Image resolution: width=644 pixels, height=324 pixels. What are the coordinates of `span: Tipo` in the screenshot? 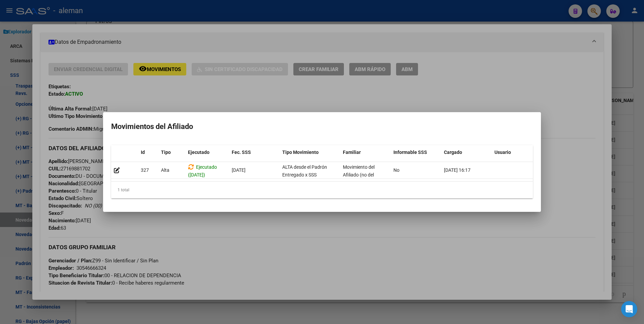 It's located at (166, 152).